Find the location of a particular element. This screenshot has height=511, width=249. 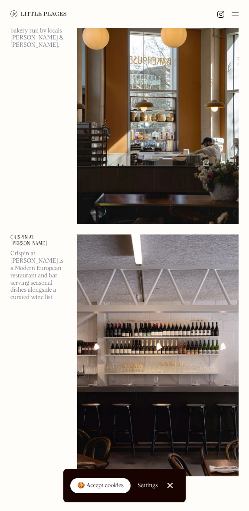

div: 🍪 Accept cookies is located at coordinates (100, 486).